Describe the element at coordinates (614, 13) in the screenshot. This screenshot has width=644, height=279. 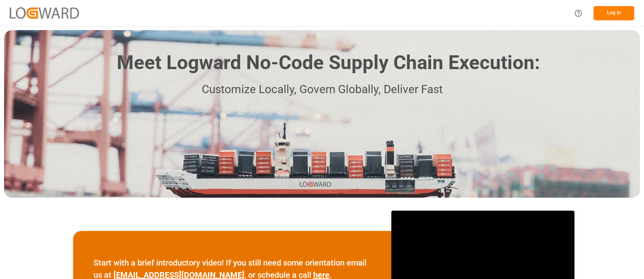
I see `button: Log In` at that location.